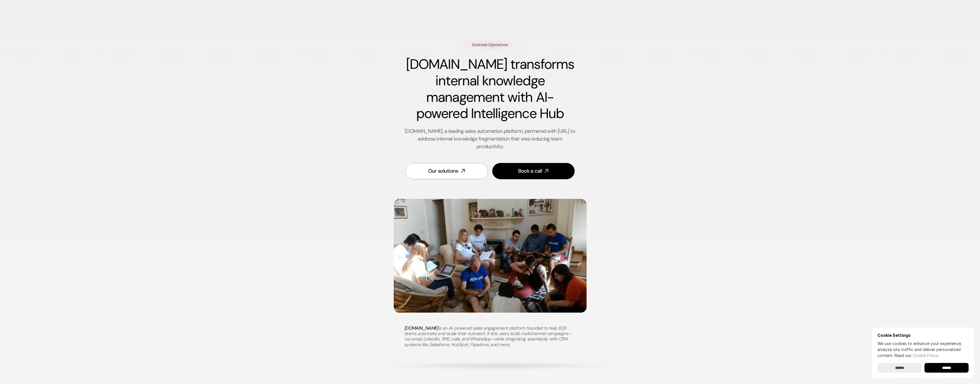 This screenshot has width=980, height=384. I want to click on div: Our solutions, so click(443, 171).